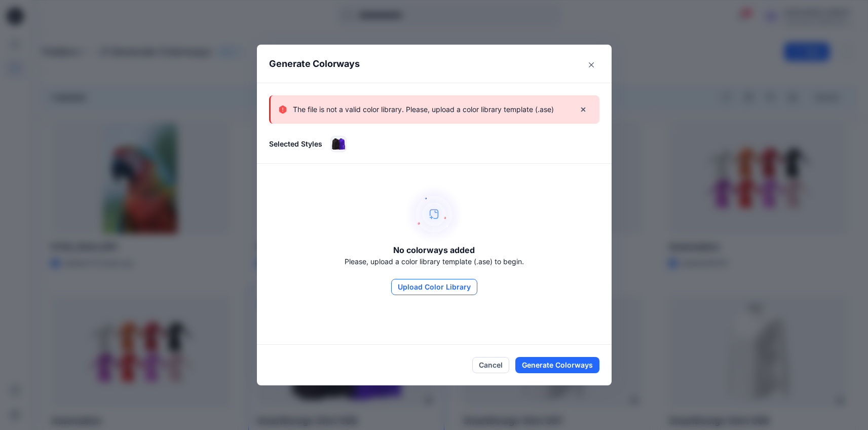 This screenshot has width=868, height=430. What do you see at coordinates (434, 287) in the screenshot?
I see `button: Upload Color Library` at bounding box center [434, 287].